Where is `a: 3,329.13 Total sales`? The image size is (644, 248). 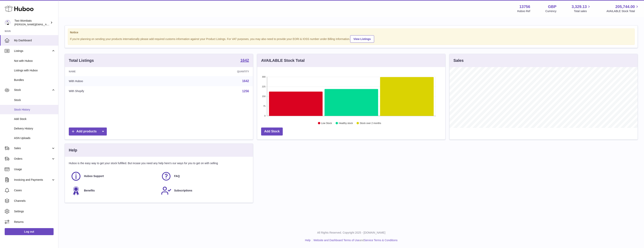 a: 3,329.13 Total sales is located at coordinates (582, 9).